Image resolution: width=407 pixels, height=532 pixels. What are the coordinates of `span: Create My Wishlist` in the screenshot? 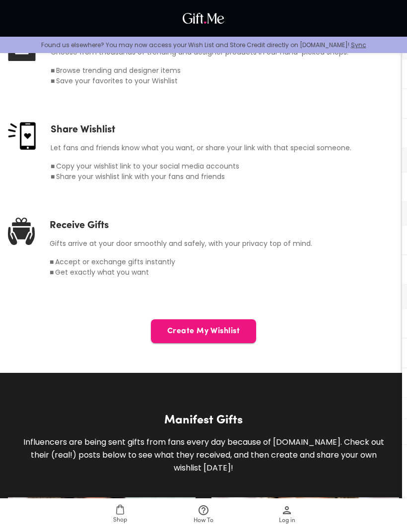 It's located at (204, 332).